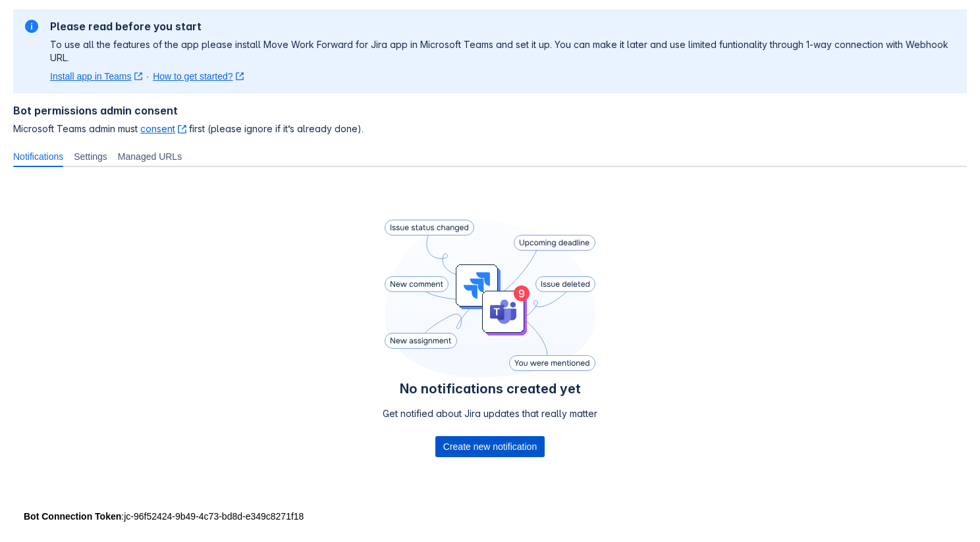  Describe the element at coordinates (96, 76) in the screenshot. I see `a: Install app in Teams` at that location.